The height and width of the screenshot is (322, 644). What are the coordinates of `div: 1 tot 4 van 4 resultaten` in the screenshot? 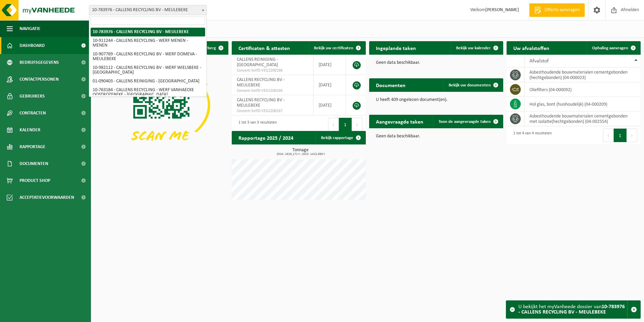 It's located at (531, 135).